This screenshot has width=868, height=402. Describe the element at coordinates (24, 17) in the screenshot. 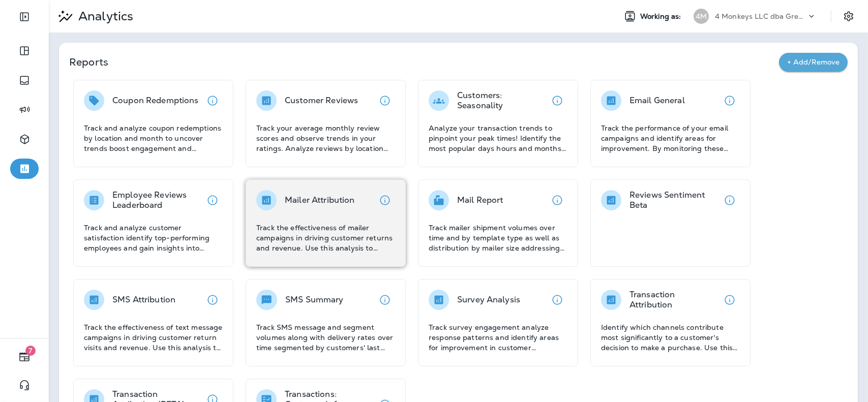

I see `button: Expand Sidebar` at that location.